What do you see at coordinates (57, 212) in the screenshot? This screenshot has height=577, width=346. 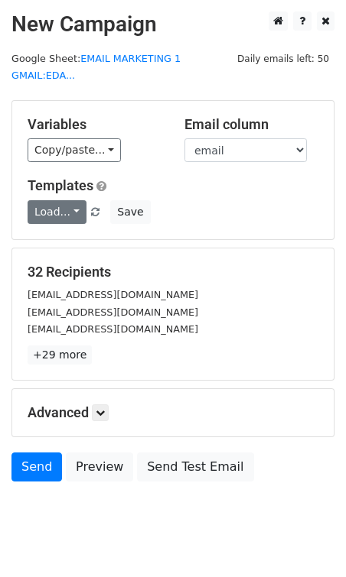 I see `a: Load...` at bounding box center [57, 212].